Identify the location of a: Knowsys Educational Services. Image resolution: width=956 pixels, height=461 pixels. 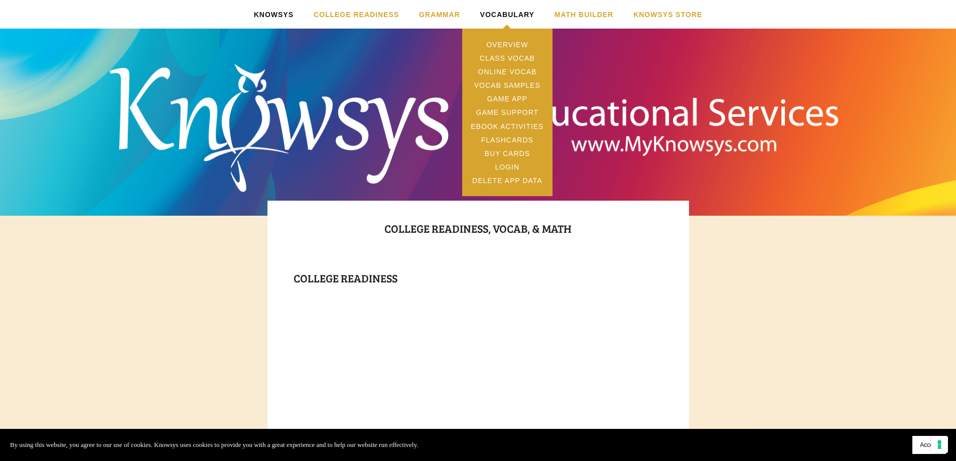
(478, 111).